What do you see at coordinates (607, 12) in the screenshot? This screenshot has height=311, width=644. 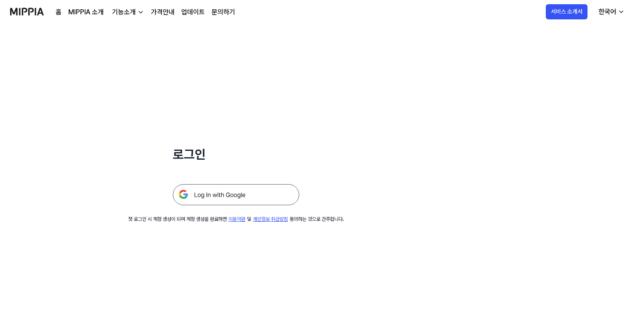 I see `div: 한국어` at bounding box center [607, 12].